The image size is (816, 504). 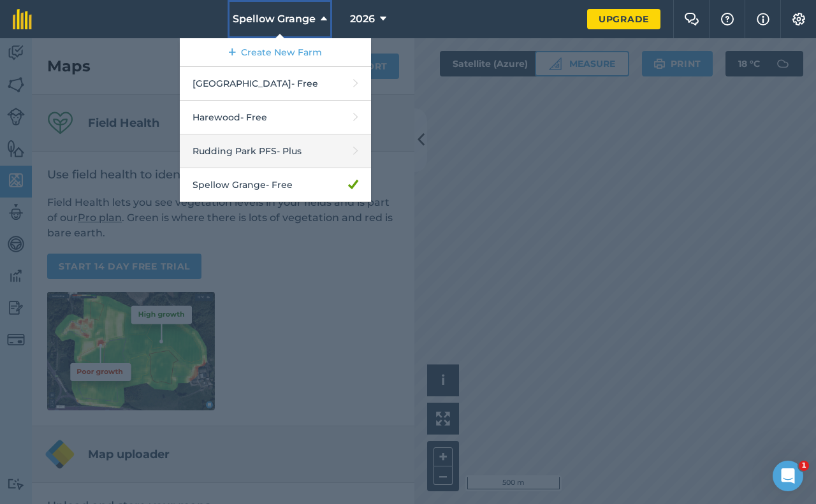 I want to click on img: A question mark icon, so click(x=727, y=19).